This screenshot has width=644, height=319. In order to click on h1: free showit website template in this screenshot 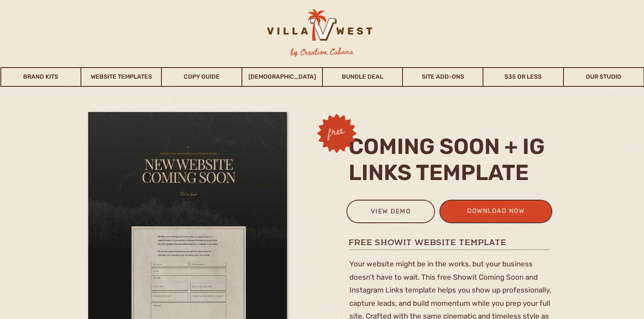, I will do `click(450, 242)`.